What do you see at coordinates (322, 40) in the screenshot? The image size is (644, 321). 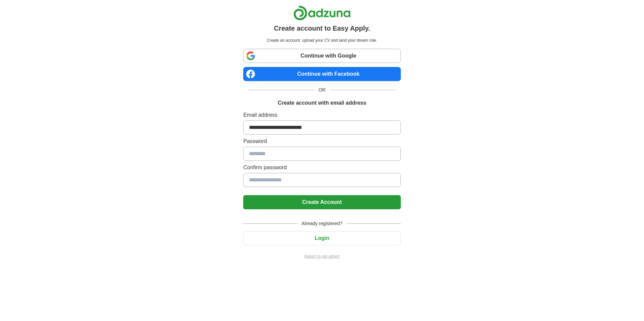 I see `p: Create an account, upload your CV and land your dream role.` at bounding box center [322, 40].